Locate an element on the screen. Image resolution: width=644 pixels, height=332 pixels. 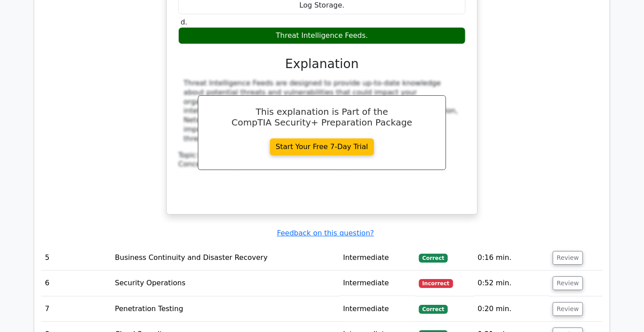
a: Start Your Free 7-Day Trial is located at coordinates (322, 147).